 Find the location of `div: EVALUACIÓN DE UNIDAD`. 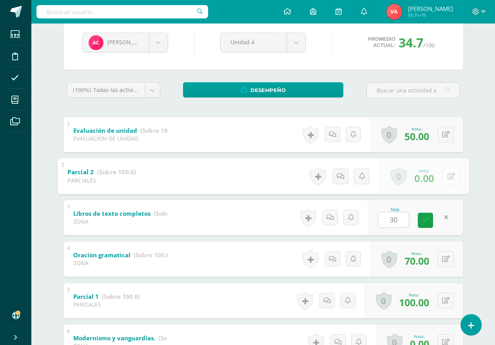

div: EVALUACIÓN DE UNIDAD is located at coordinates (120, 138).